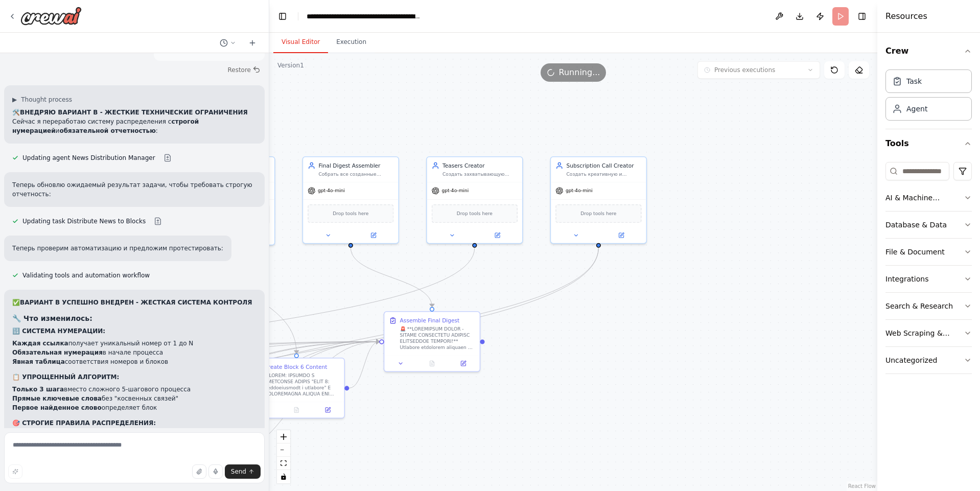  What do you see at coordinates (928, 97) in the screenshot?
I see `div: Crew` at bounding box center [928, 97].